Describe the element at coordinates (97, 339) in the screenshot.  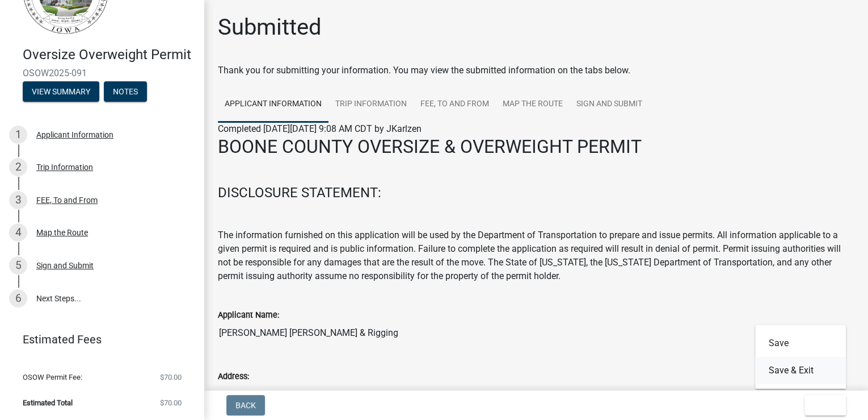
I see `a: Estimated Fees` at that location.